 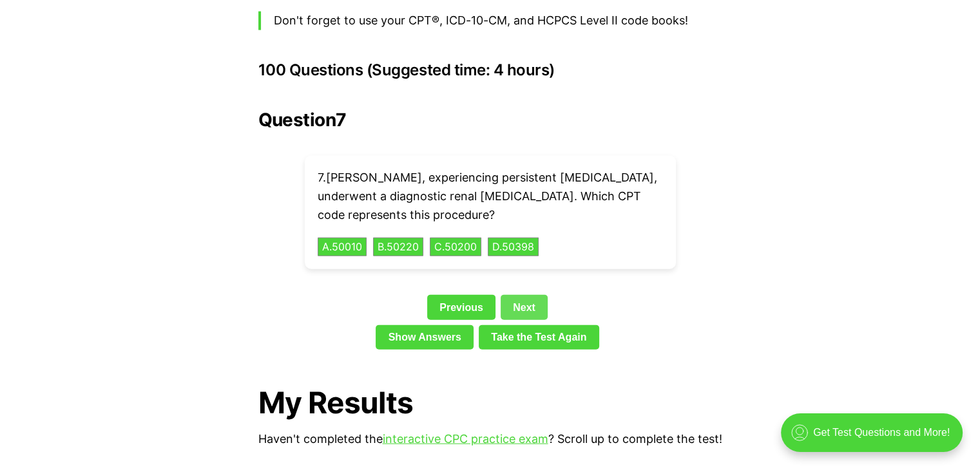 I want to click on a: Take the Test Again, so click(x=539, y=338).